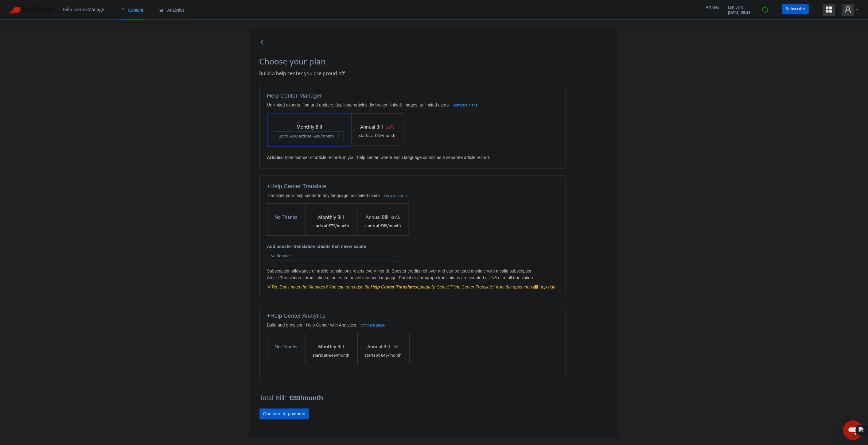 The width and height of the screenshot is (868, 445). What do you see at coordinates (85, 10) in the screenshot?
I see `span: Help Center Manager` at bounding box center [85, 10].